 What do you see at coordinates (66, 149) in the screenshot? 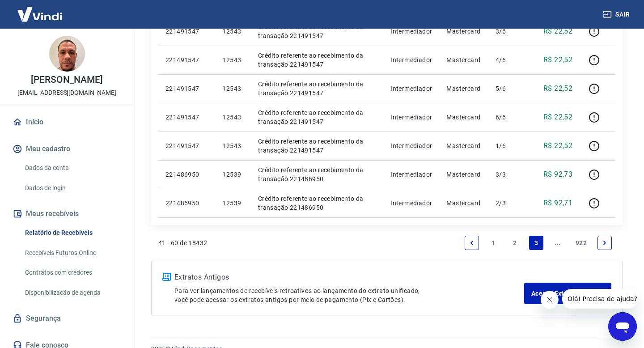
I see `button: Meu cadastro` at bounding box center [66, 149].